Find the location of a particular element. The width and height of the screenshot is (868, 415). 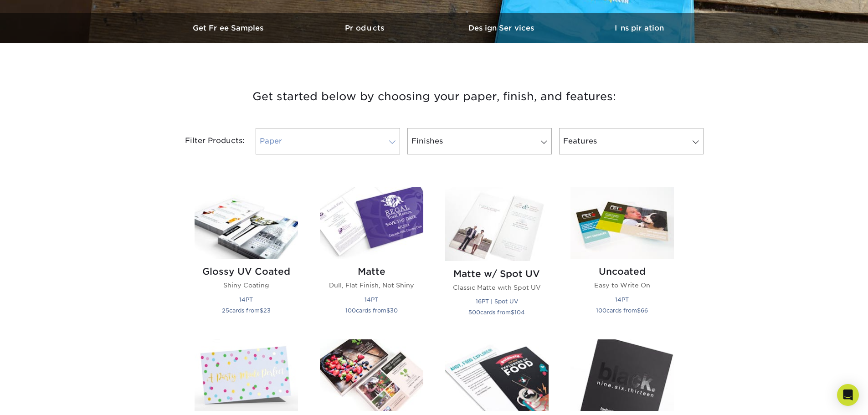

h3: Design Services is located at coordinates (503, 28).